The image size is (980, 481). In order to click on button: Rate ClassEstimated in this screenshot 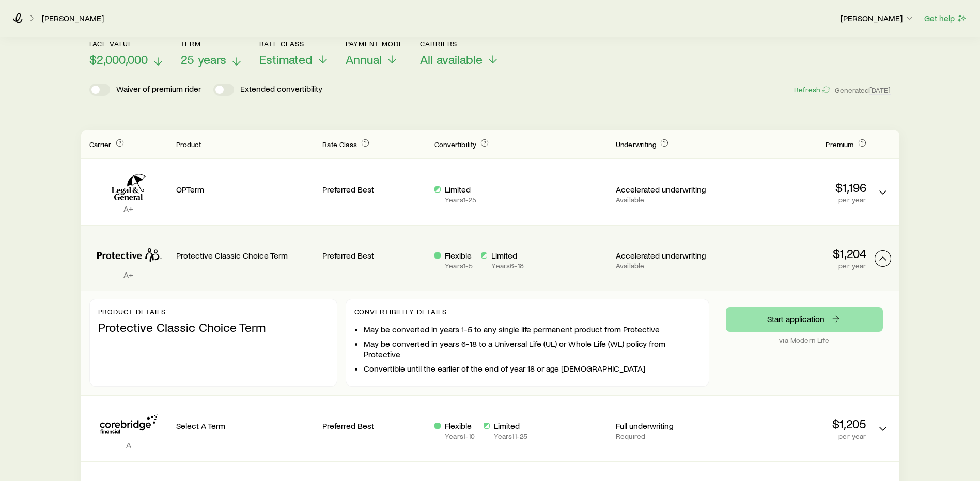, I will do `click(294, 53)`.